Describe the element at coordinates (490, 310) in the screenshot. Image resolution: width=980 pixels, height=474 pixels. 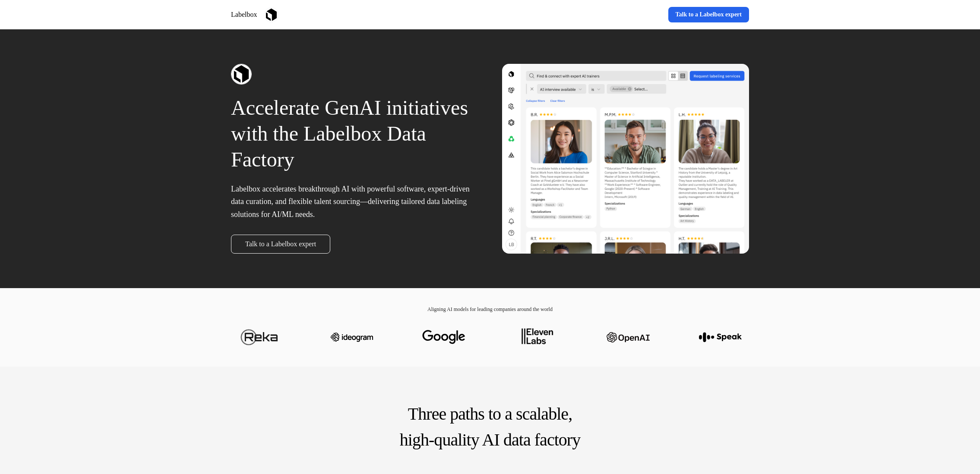
I see `span: Aligning AI models for leading companies around the world` at that location.